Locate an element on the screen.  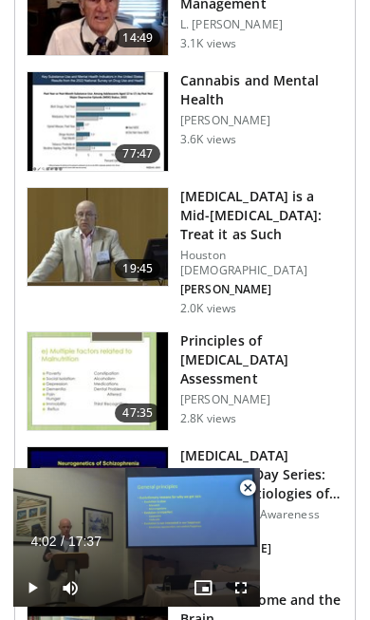
img: cc17e273-e85b-4a44-ada7-bd2ab890eb55.150x105_q85_crop-smart_upscale.jpg is located at coordinates (98, 496).